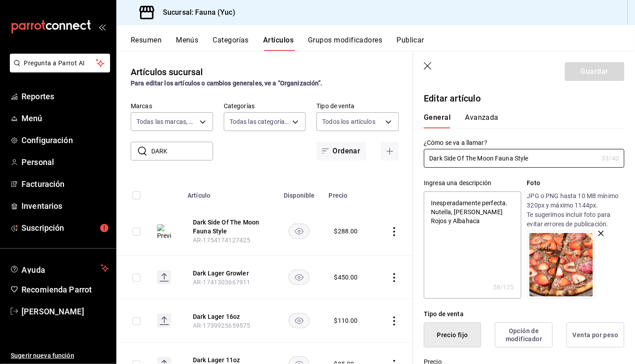  I want to click on button: Ordenar, so click(341, 151).